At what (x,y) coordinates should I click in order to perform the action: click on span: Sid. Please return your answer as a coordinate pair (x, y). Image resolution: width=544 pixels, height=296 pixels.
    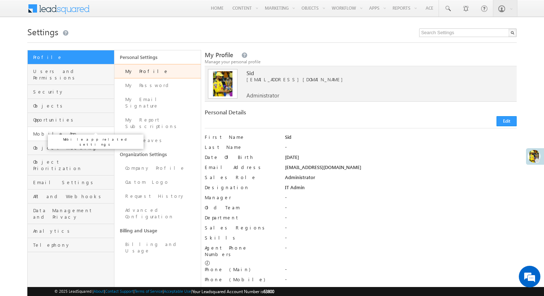
    Looking at the image, I should click on (371, 73).